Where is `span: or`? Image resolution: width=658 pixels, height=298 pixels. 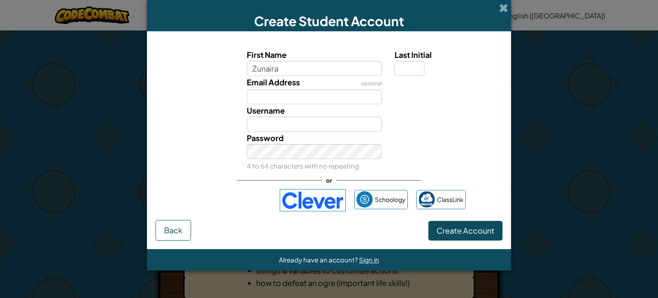
span: or is located at coordinates (329, 180).